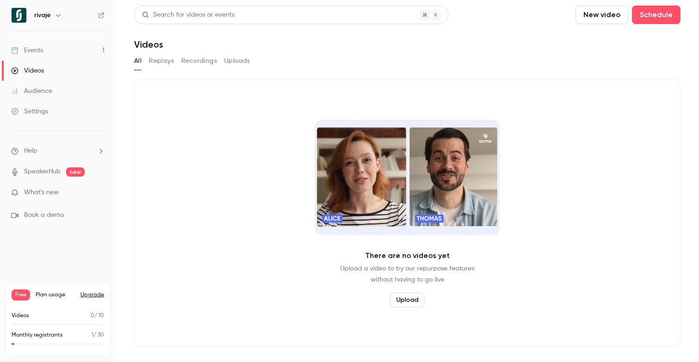 This screenshot has width=699, height=362. Describe the element at coordinates (42, 171) in the screenshot. I see `a: SpeakerHub` at that location.